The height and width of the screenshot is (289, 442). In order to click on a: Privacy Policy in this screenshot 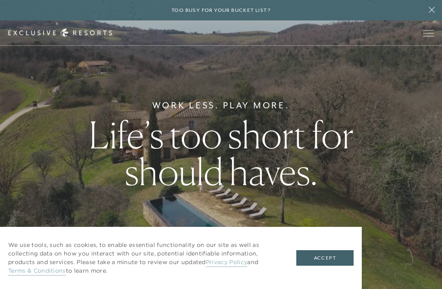, I will do `click(226, 263)`.